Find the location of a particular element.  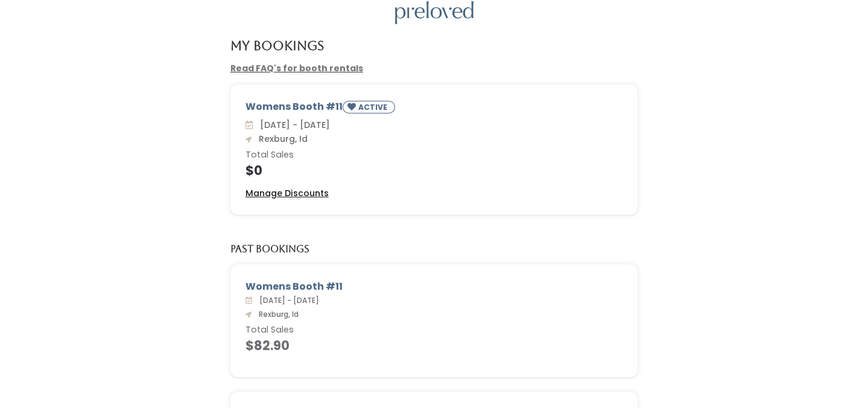

a: Read FAQ's for booth rentals is located at coordinates (297, 68).